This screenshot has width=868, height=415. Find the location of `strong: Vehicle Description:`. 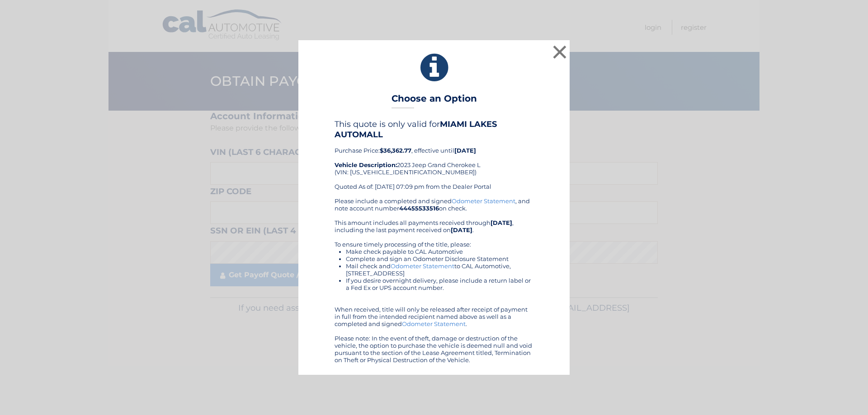

strong: Vehicle Description: is located at coordinates (366, 165).